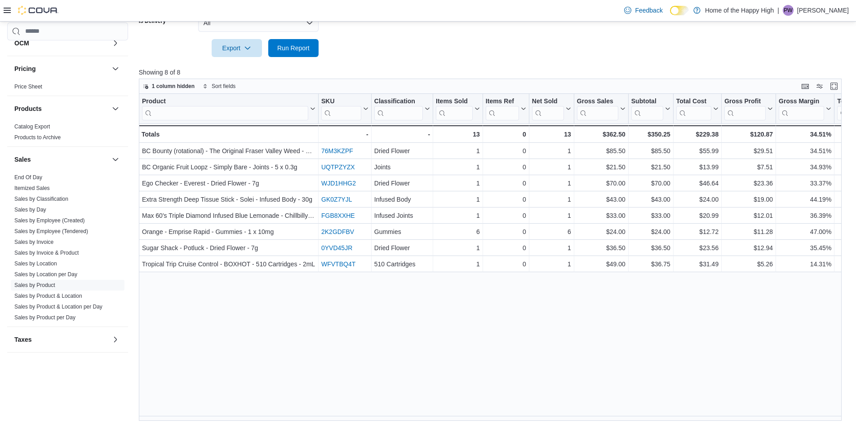 The height and width of the screenshot is (428, 856). Describe the element at coordinates (38, 10) in the screenshot. I see `img: Cova` at that location.